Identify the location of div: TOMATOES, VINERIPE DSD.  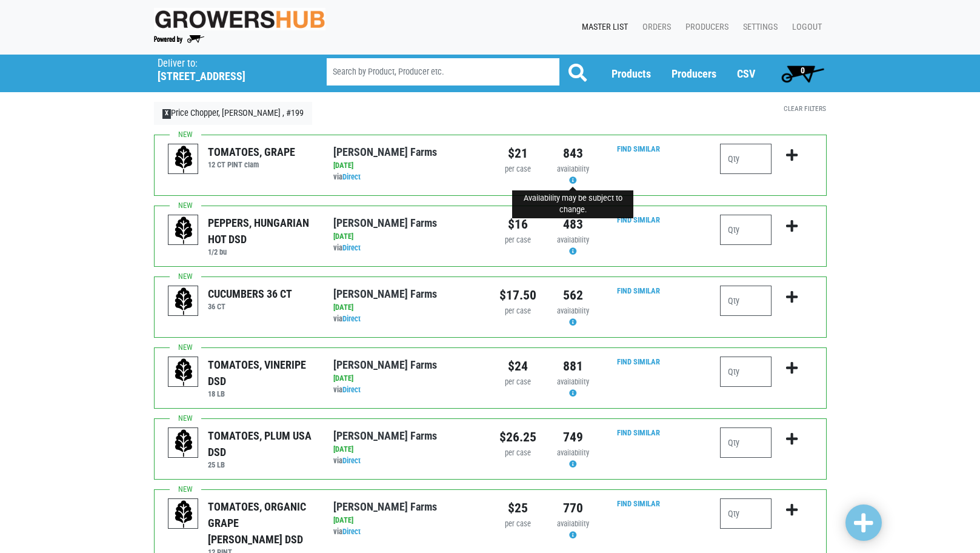
(261, 373).